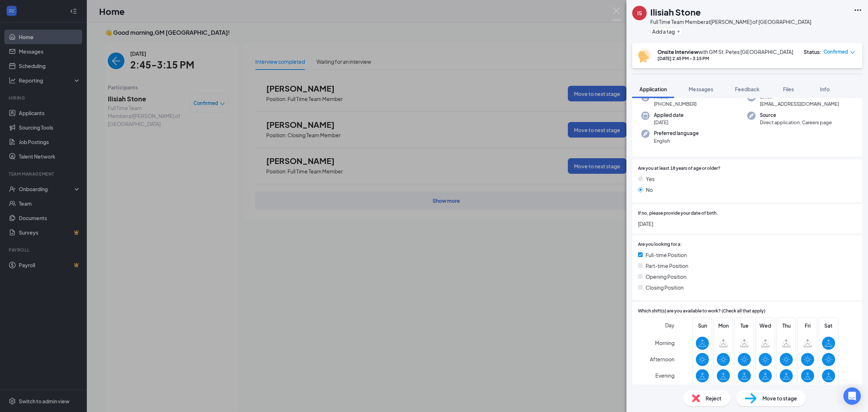 The height and width of the screenshot is (412, 868). What do you see at coordinates (660, 244) in the screenshot?
I see `span: Are you looking for a:` at bounding box center [660, 244].